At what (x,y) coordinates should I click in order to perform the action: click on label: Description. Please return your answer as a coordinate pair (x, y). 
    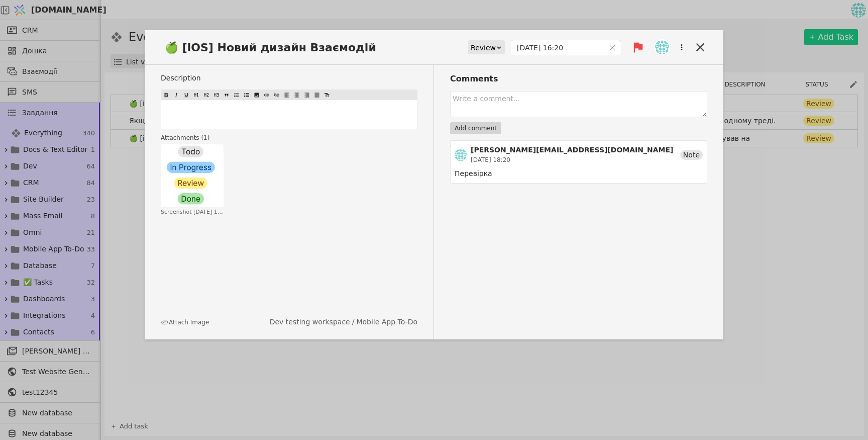
    Looking at the image, I should click on (289, 78).